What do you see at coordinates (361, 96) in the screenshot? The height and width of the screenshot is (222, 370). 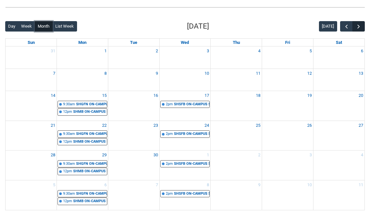 I see `a: Go to September 20, 2025` at bounding box center [361, 96].